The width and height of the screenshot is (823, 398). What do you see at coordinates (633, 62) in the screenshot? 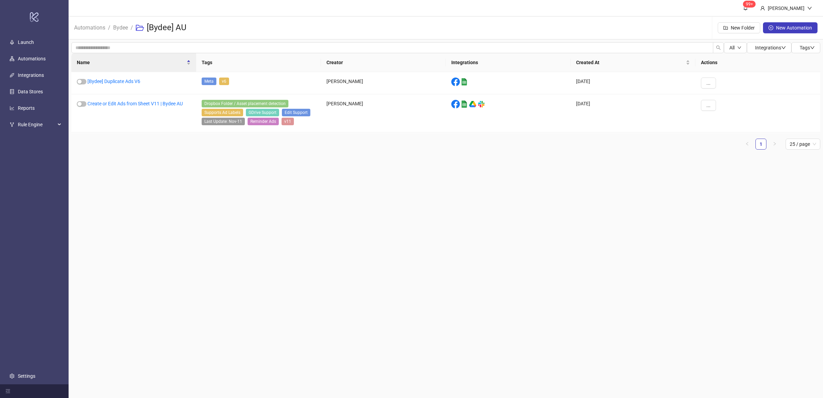
I see `th: Created At` at bounding box center [633, 62].